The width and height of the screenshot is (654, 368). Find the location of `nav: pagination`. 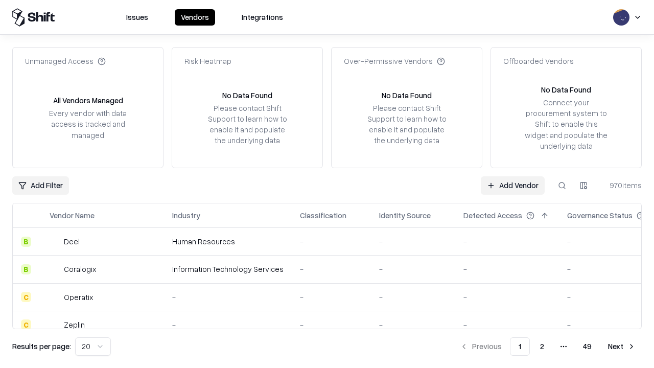

nav: pagination is located at coordinates (548, 346).